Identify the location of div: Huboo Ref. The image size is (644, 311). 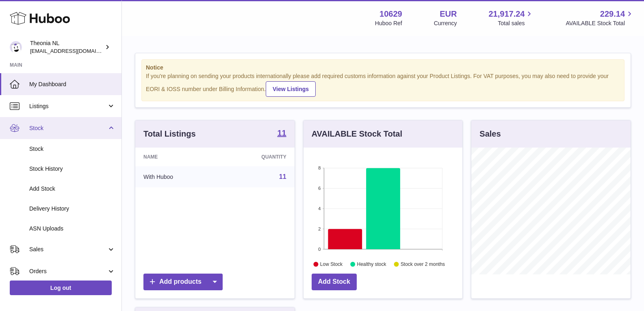
(389, 23).